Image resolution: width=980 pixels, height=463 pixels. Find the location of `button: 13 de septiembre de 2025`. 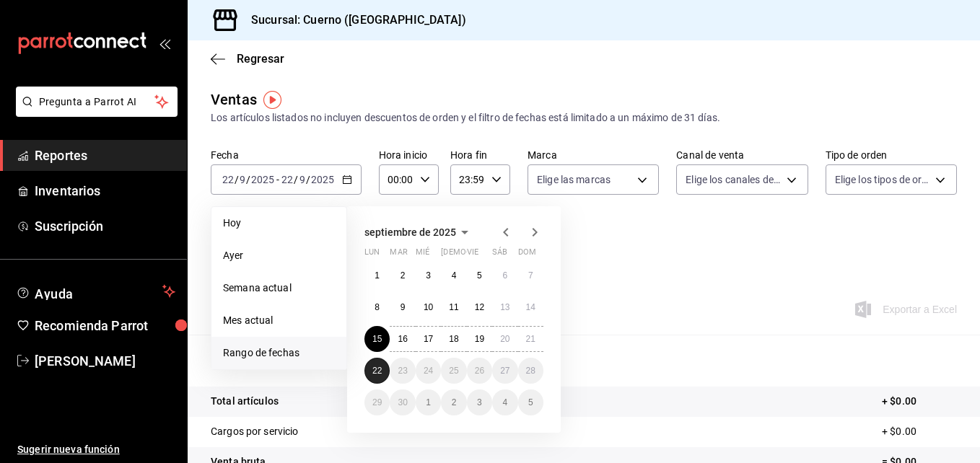

button: 13 de septiembre de 2025 is located at coordinates (505, 308).